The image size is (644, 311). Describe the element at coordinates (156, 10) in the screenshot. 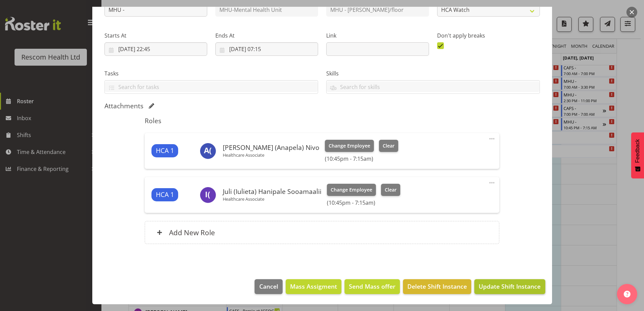

I see `input: Shift Instance Name` at that location.